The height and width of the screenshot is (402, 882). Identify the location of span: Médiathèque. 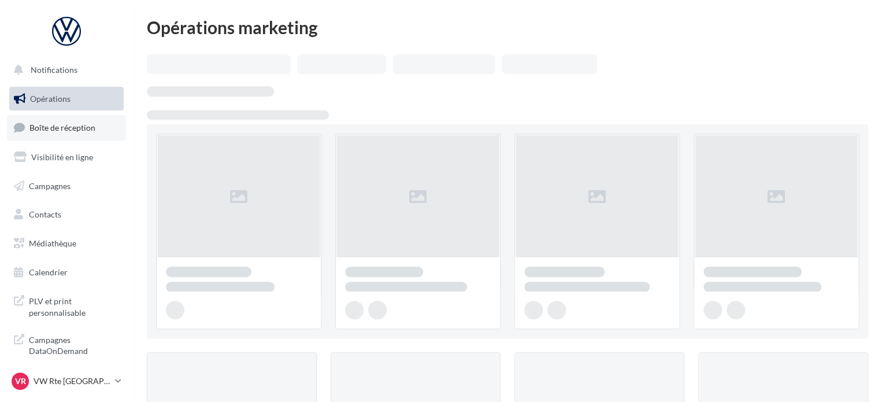
(53, 243).